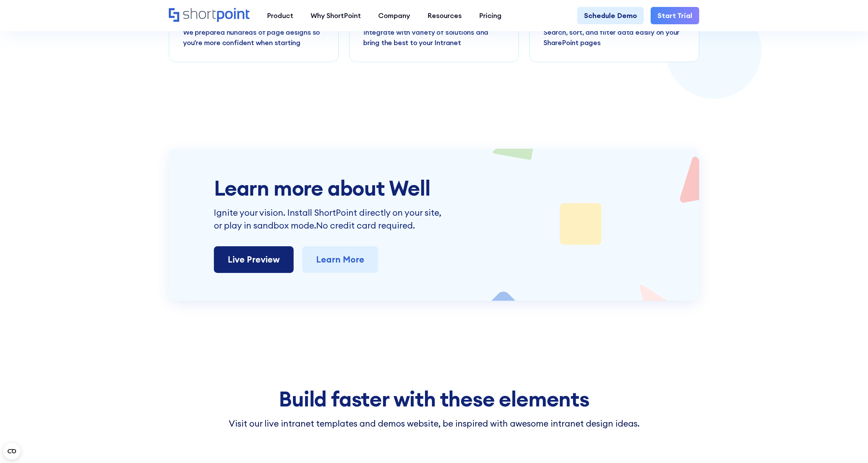 The height and width of the screenshot is (463, 868). Describe the element at coordinates (434, 188) in the screenshot. I see `h2: Learn more about Well` at that location.